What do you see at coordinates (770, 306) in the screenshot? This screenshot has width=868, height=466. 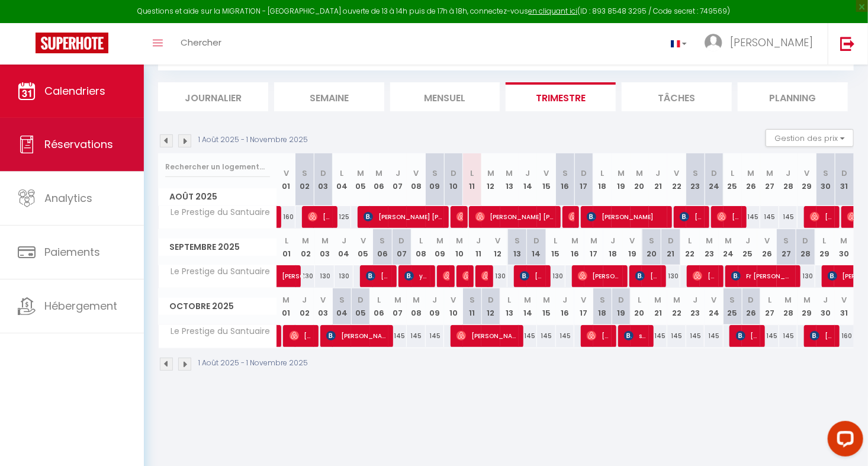 I see `th: 27` at bounding box center [770, 306].